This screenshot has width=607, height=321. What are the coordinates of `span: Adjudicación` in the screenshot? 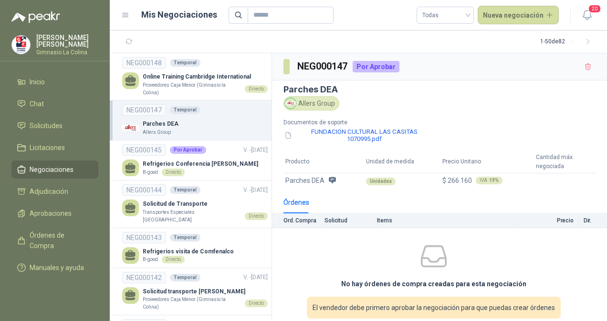 It's located at (49, 192).